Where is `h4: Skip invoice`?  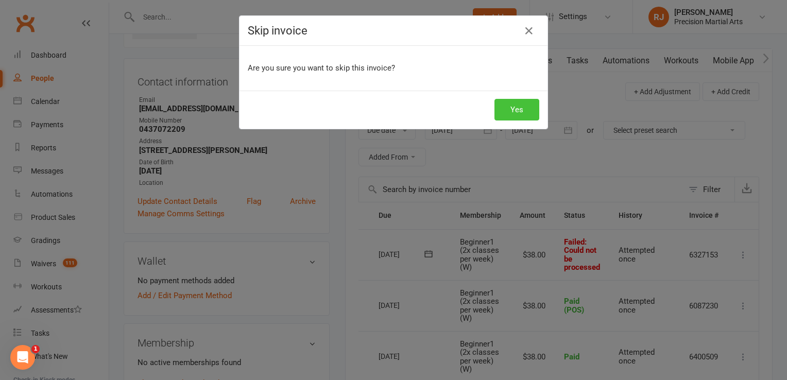
h4: Skip invoice is located at coordinates (394, 30).